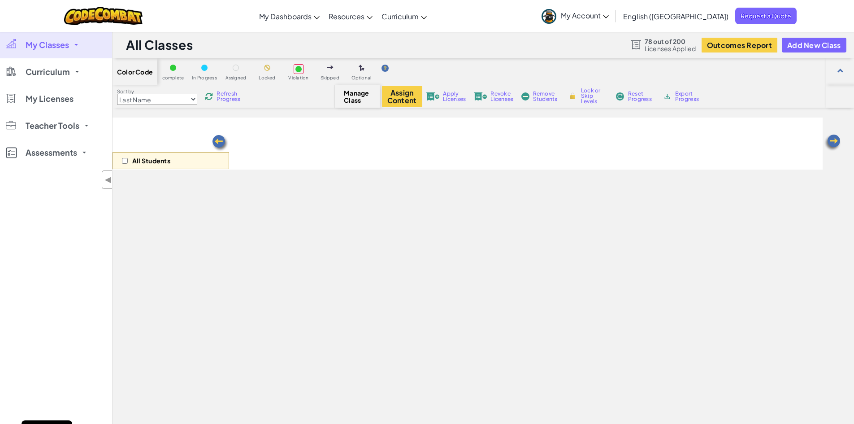 Image resolution: width=854 pixels, height=424 pixels. I want to click on span: Assigned, so click(236, 78).